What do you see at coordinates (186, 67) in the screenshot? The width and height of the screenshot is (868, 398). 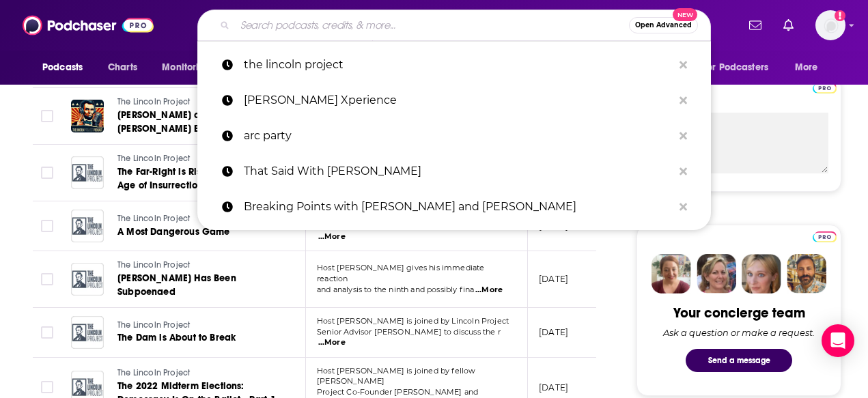 I see `span: Monitoring` at bounding box center [186, 67].